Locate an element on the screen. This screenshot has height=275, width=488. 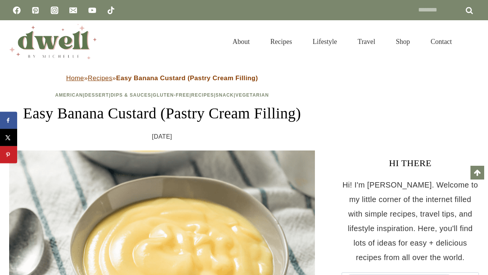
a: Travel is located at coordinates (366, 42).